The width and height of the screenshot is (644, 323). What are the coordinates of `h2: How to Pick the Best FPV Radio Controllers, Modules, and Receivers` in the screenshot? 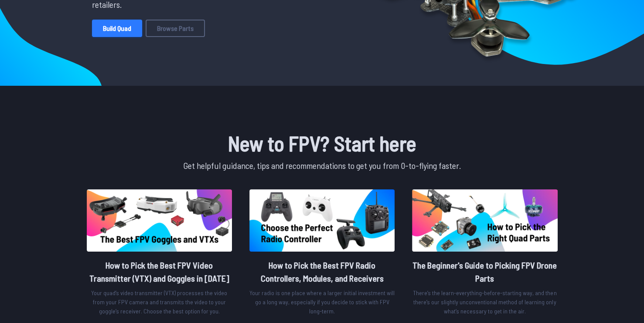 It's located at (322, 272).